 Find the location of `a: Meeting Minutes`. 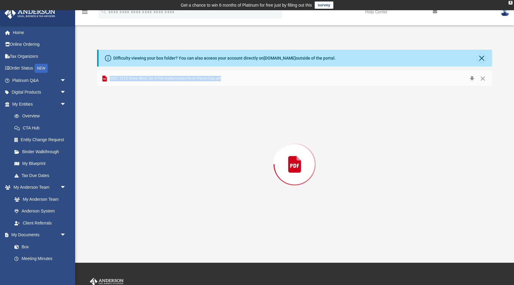

a: Meeting Minutes is located at coordinates (40, 258).